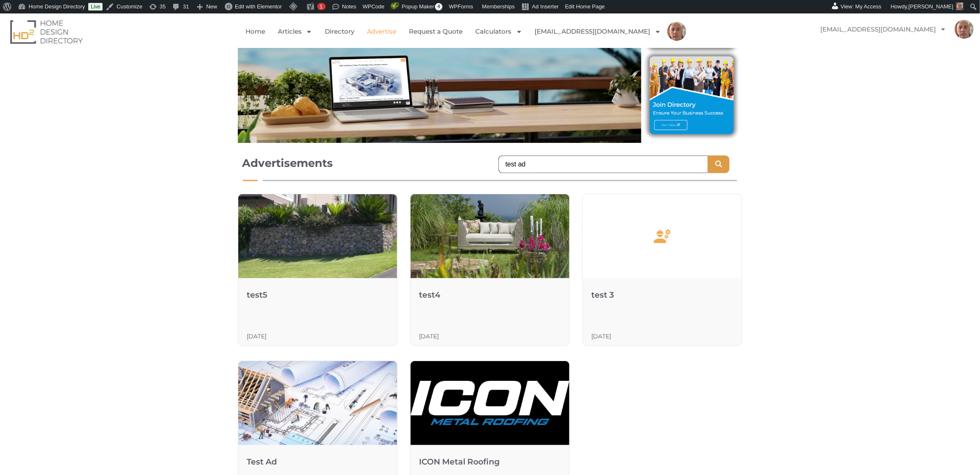  Describe the element at coordinates (95, 7) in the screenshot. I see `a: Live` at that location.